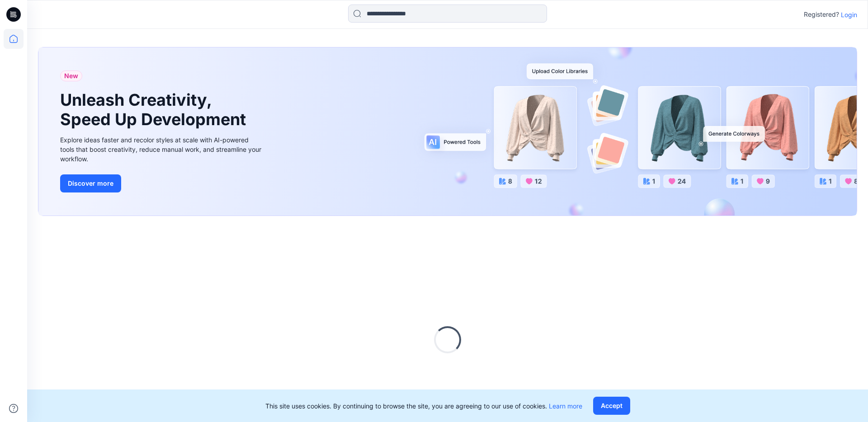 The width and height of the screenshot is (868, 422). Describe the element at coordinates (162, 149) in the screenshot. I see `div: Explore ideas faster and recolor styles at scale with AI-powered tools that boost creativity, red...` at that location.